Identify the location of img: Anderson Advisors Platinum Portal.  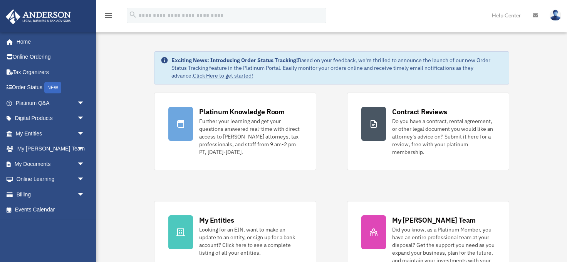
(38, 17).